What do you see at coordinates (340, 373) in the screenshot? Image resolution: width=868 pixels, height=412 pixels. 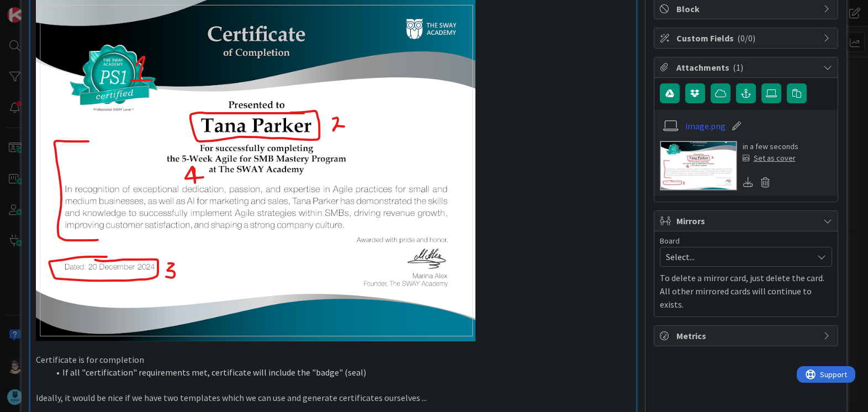 I see `li: If all "certification" requirements met, certificate will include the "badge" (seal)` at bounding box center [340, 373].